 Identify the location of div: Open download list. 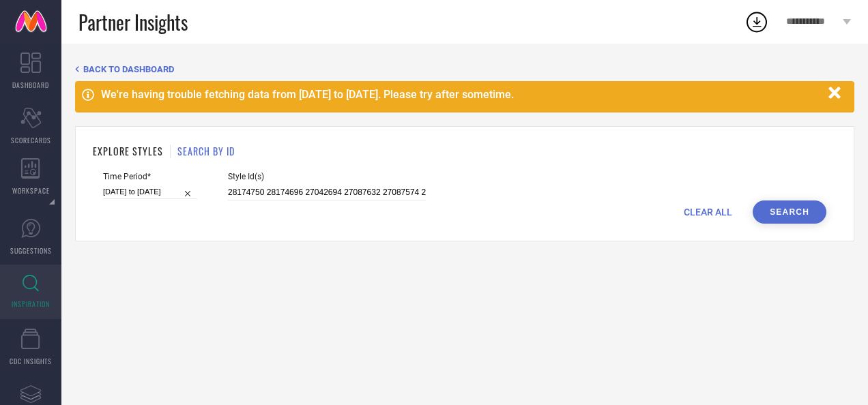
(756, 22).